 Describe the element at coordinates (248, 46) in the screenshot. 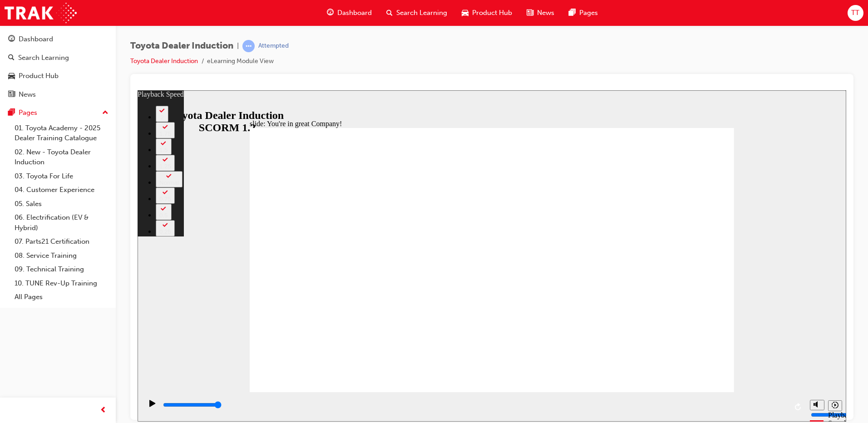

I see `span: learningRecordVerb_ATTEMPT-icon` at that location.